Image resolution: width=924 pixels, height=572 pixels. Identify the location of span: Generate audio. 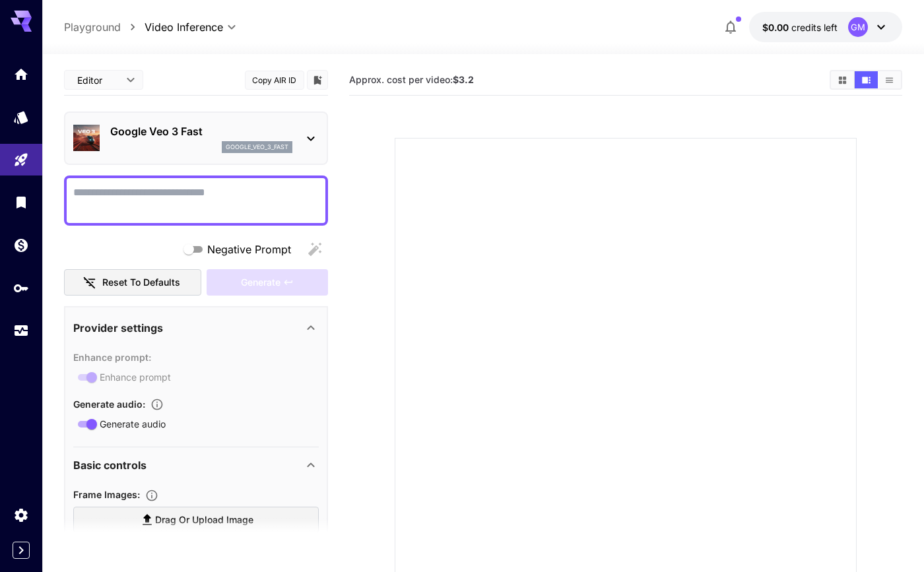
(132, 424).